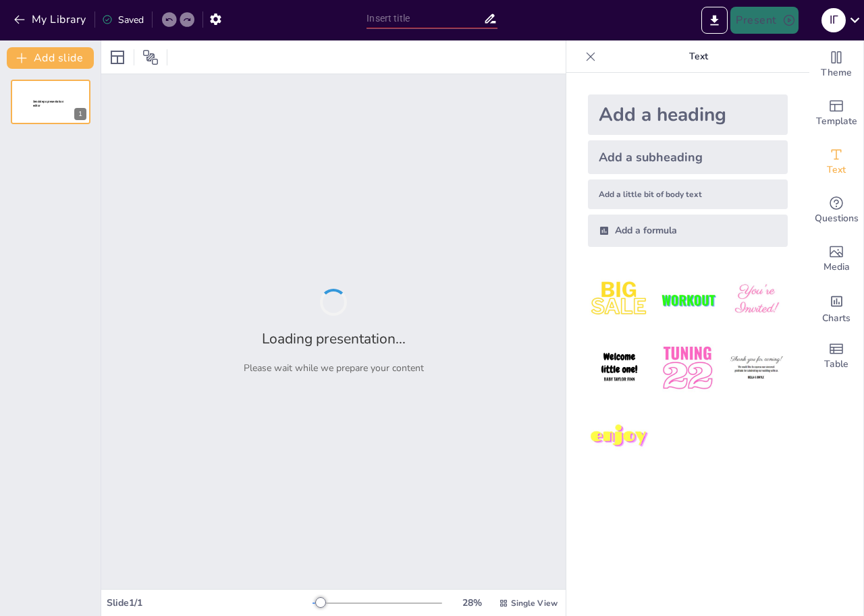 This screenshot has width=864, height=616. What do you see at coordinates (209, 602) in the screenshot?
I see `div: Slide 1 / 1` at bounding box center [209, 602].